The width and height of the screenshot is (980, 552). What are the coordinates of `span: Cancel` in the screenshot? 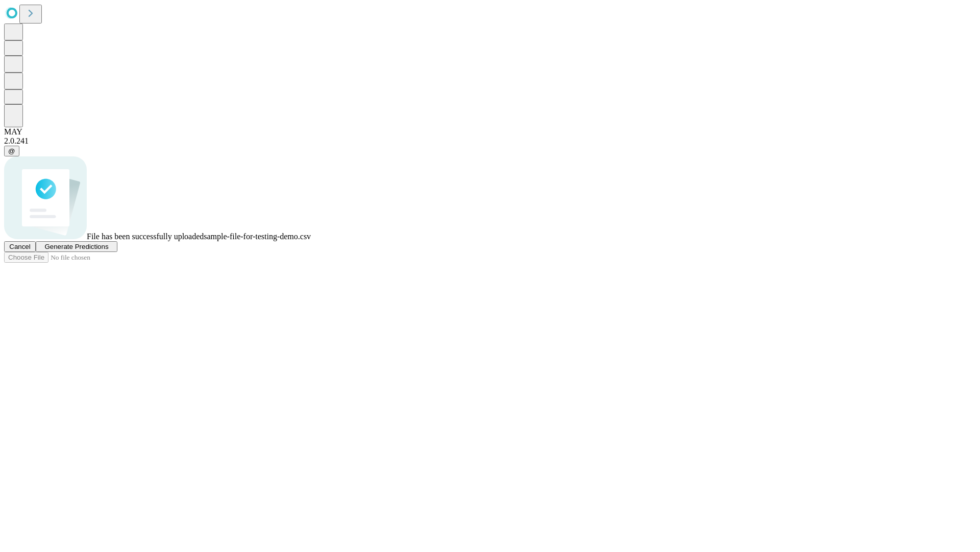 It's located at (20, 246).